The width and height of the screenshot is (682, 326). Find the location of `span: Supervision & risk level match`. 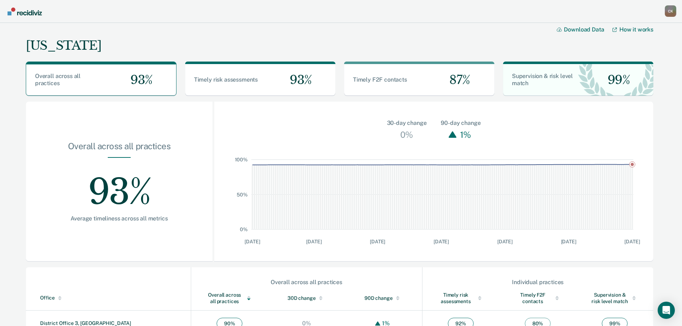

span: Supervision & risk level match is located at coordinates (543, 80).